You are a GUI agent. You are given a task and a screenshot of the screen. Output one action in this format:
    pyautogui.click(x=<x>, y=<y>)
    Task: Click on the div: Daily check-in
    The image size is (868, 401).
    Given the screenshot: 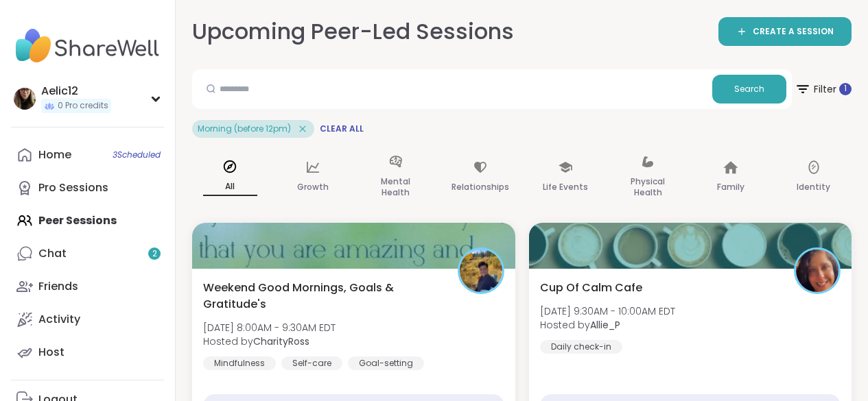 What is the action you would take?
    pyautogui.click(x=581, y=347)
    